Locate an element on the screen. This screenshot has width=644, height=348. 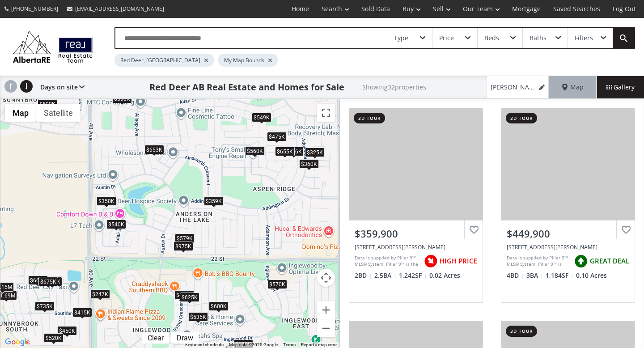
div: Filters is located at coordinates (584, 38).